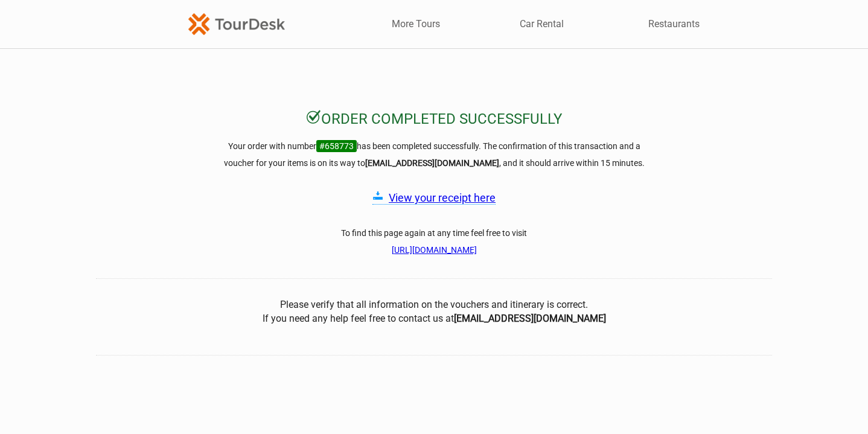 The width and height of the screenshot is (868, 434). Describe the element at coordinates (434, 312) in the screenshot. I see `center: Please verify that all information on the vouchers and itinerary is correct. If you need any help...` at that location.